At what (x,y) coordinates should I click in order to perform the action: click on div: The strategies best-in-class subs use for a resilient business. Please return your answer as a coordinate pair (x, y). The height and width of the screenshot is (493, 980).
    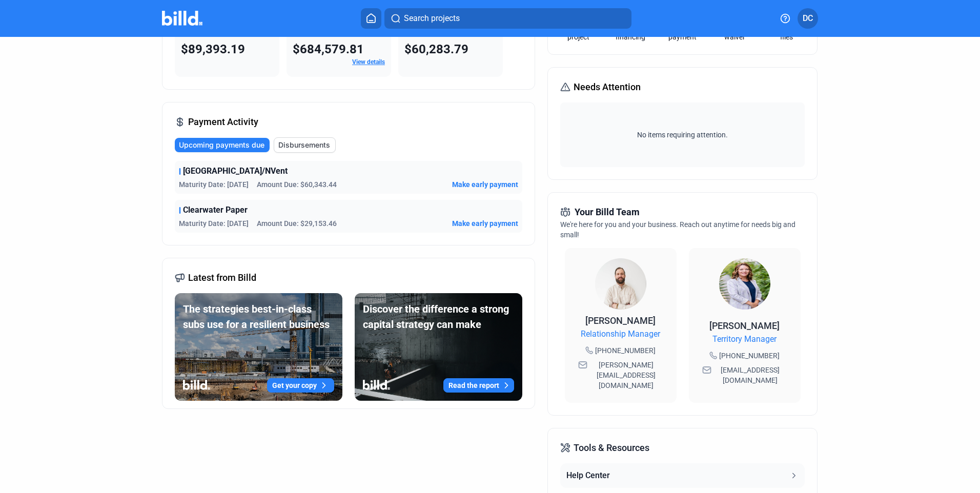
    Looking at the image, I should click on (258, 317).